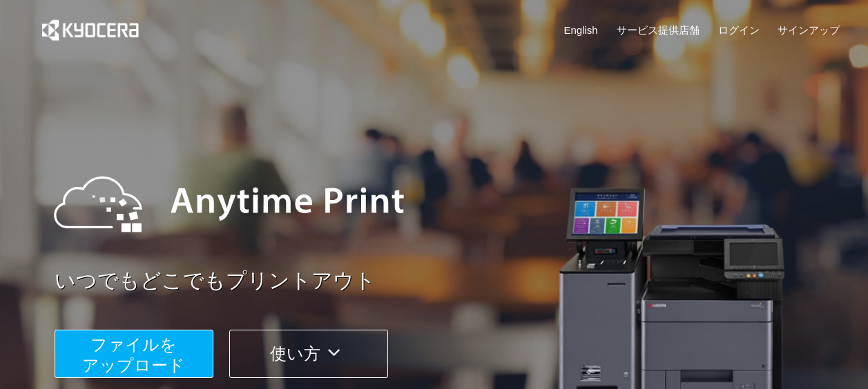  What do you see at coordinates (134, 354) in the screenshot?
I see `button: ファイルを​​アップロード` at bounding box center [134, 354].